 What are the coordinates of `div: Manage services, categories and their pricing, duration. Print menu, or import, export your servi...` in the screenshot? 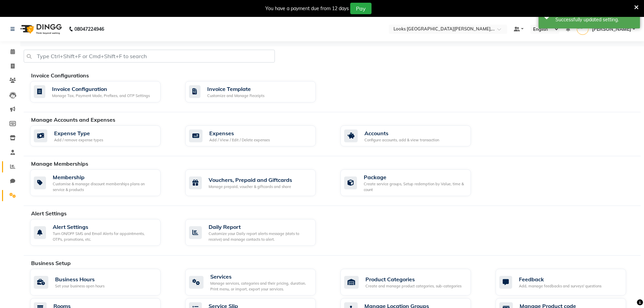 It's located at (260, 287).